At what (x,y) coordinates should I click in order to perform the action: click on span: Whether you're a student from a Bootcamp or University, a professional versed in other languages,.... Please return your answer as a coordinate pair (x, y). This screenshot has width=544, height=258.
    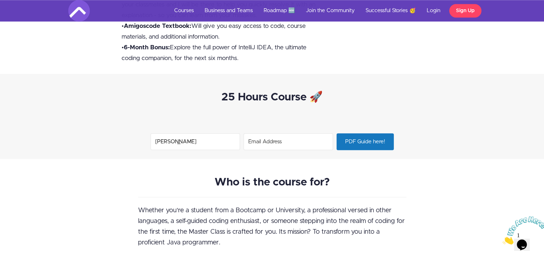
    Looking at the image, I should click on (271, 227).